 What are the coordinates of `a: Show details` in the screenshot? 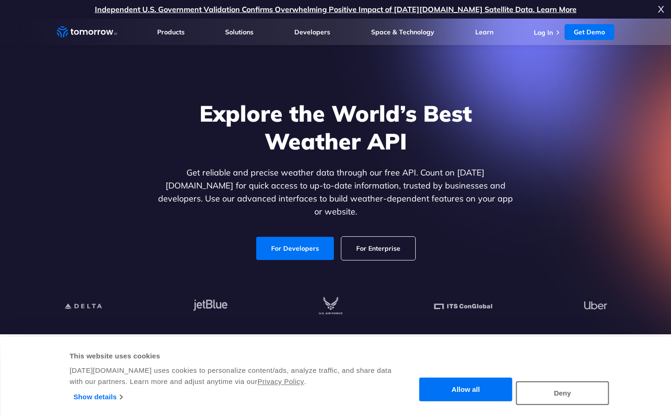 It's located at (98, 397).